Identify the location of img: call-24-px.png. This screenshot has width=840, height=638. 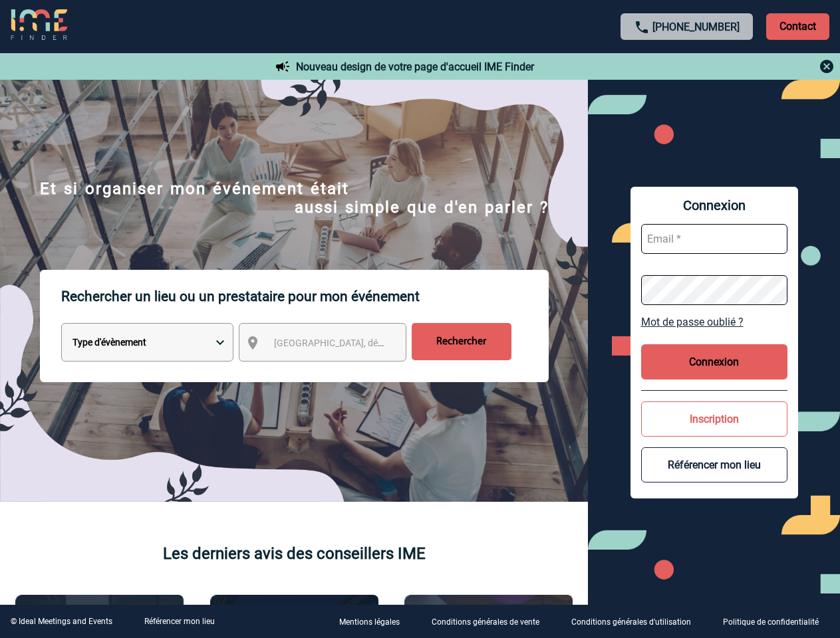
(642, 27).